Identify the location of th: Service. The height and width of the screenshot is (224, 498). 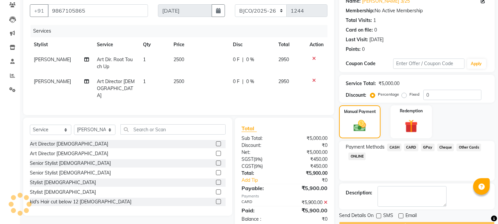
(116, 44).